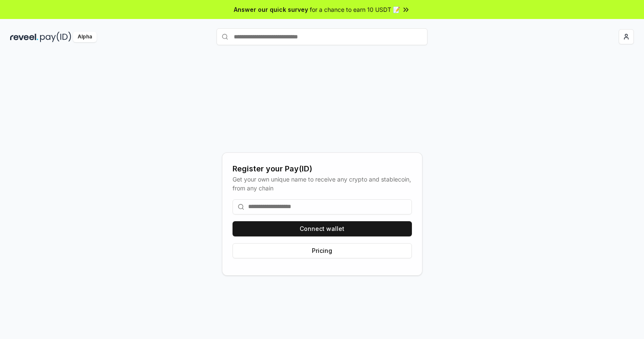  Describe the element at coordinates (322, 250) in the screenshot. I see `button: Pricing` at that location.